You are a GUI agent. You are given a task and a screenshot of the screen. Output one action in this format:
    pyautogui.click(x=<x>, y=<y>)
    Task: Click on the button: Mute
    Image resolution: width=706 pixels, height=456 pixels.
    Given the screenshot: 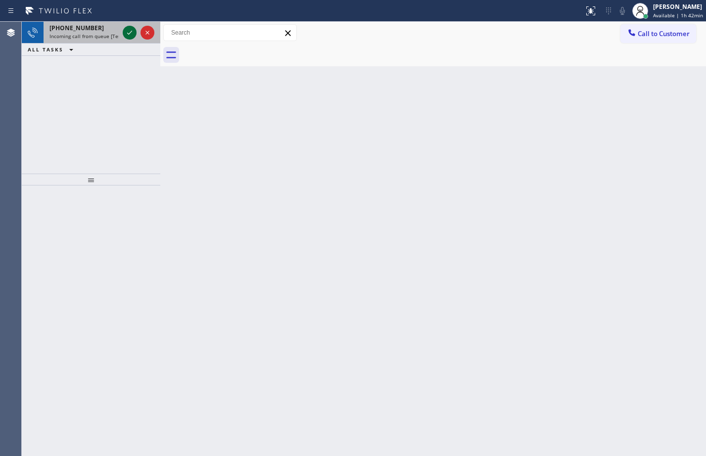 What is the action you would take?
    pyautogui.click(x=622, y=11)
    